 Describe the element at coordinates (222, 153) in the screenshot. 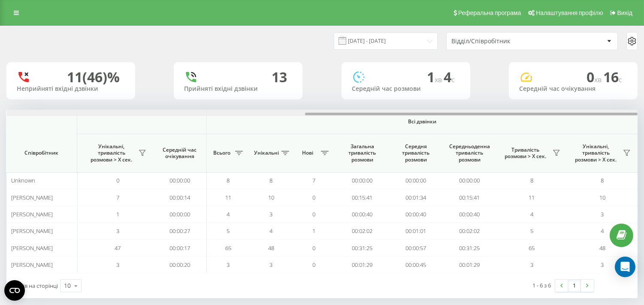

I see `span: Всього` at that location.